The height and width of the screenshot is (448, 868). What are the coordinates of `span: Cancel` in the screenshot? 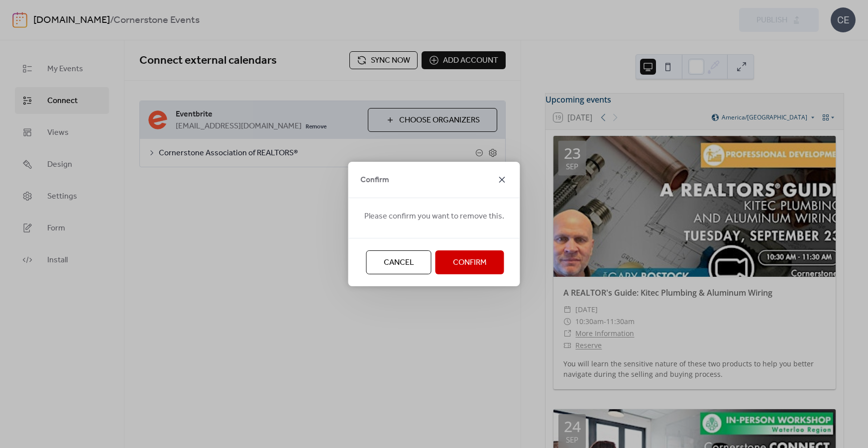 It's located at (399, 262).